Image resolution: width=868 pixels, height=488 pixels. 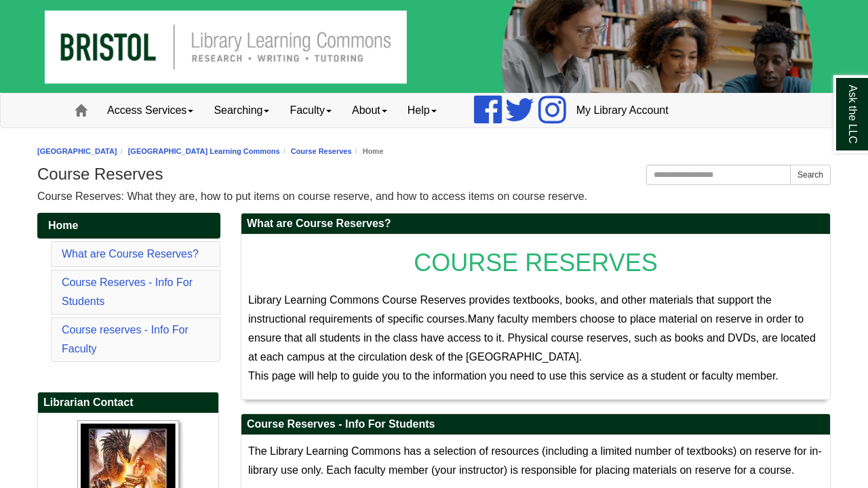 I want to click on a: Faculty, so click(x=311, y=110).